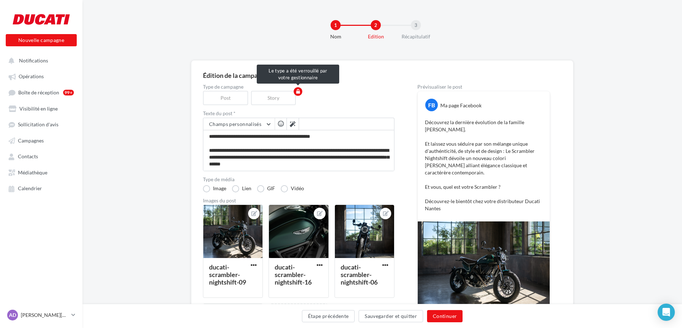  What do you see at coordinates (38, 108) in the screenshot?
I see `span: Visibilité en ligne` at bounding box center [38, 108].